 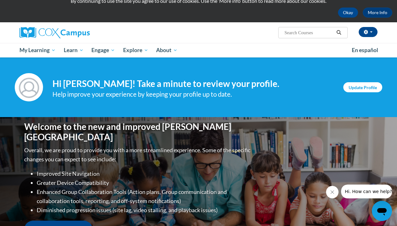 I want to click on p: Overall, we are proud to provide you with a more streamlined experience. Some of the specific cha..., so click(x=138, y=155).